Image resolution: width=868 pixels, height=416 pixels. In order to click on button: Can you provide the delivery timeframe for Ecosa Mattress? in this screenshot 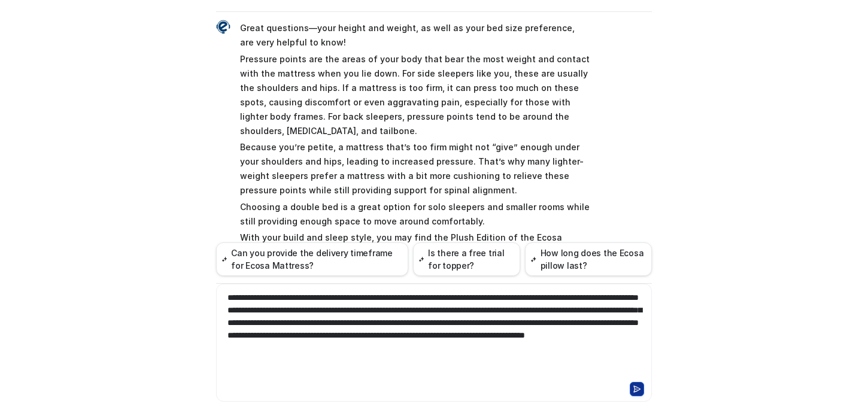, I will do `click(312, 259)`.